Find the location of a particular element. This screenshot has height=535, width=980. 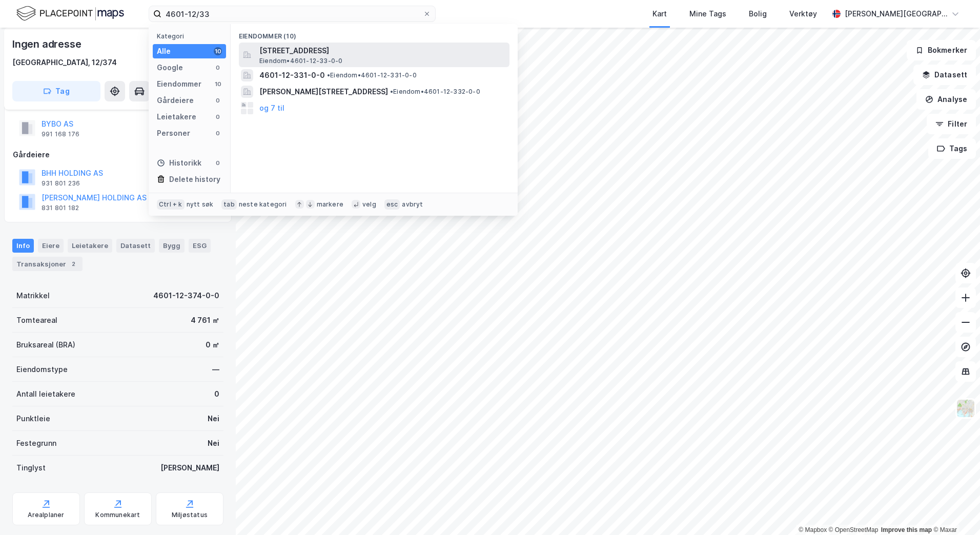

button: Tags is located at coordinates (951, 148).